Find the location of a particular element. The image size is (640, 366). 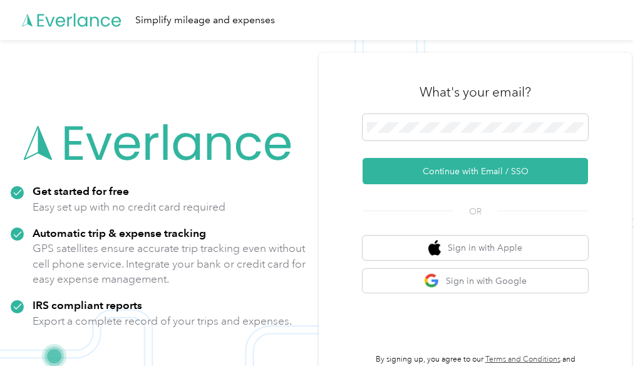

strong: Automatic trip & expense tracking is located at coordinates (119, 232).